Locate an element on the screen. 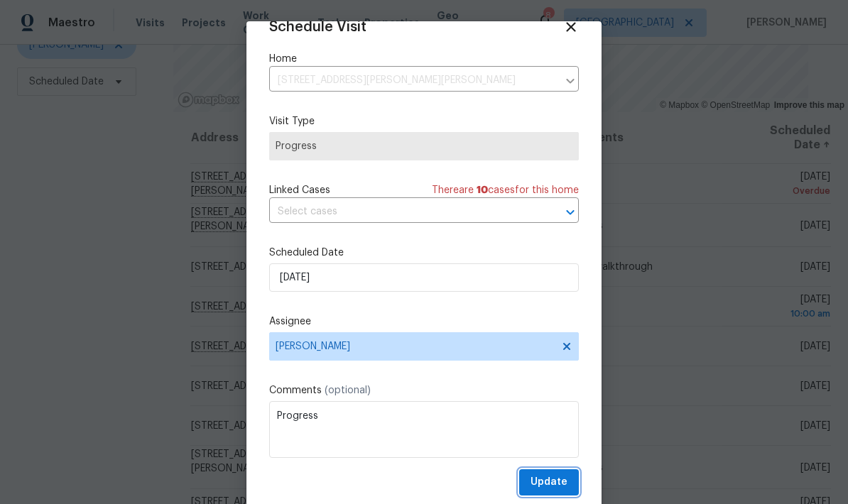 The image size is (848, 504). span: 10 is located at coordinates (482, 190).